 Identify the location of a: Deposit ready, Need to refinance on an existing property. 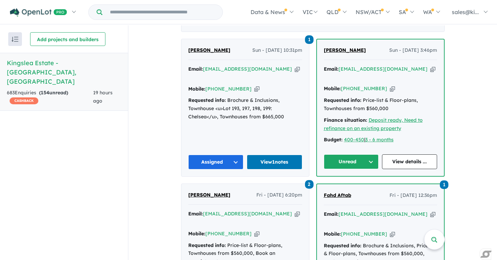
(373, 124).